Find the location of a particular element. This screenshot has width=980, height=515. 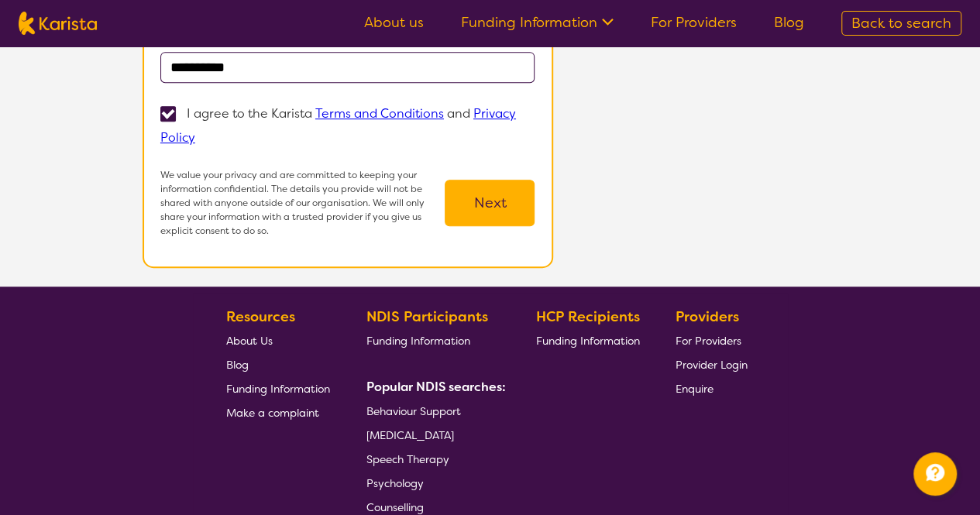

a: Speech Therapy is located at coordinates (433, 458).